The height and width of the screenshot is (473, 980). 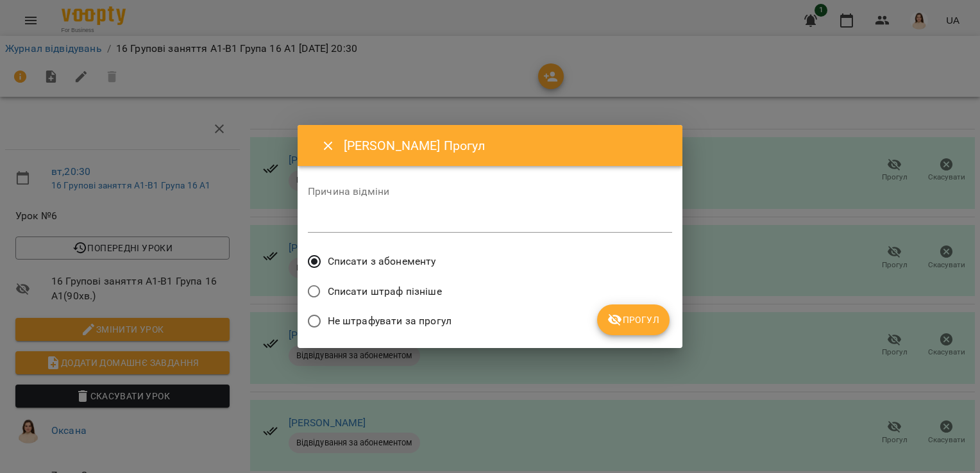 I want to click on button: Прогул, so click(x=632, y=320).